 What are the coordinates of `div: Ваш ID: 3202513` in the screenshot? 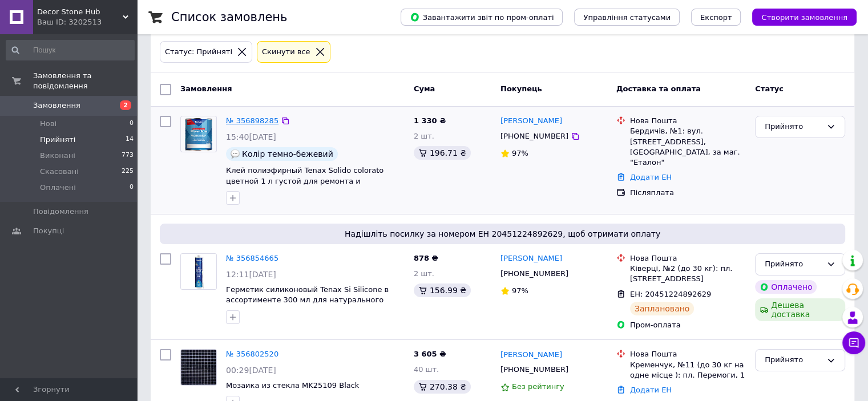 It's located at (87, 22).